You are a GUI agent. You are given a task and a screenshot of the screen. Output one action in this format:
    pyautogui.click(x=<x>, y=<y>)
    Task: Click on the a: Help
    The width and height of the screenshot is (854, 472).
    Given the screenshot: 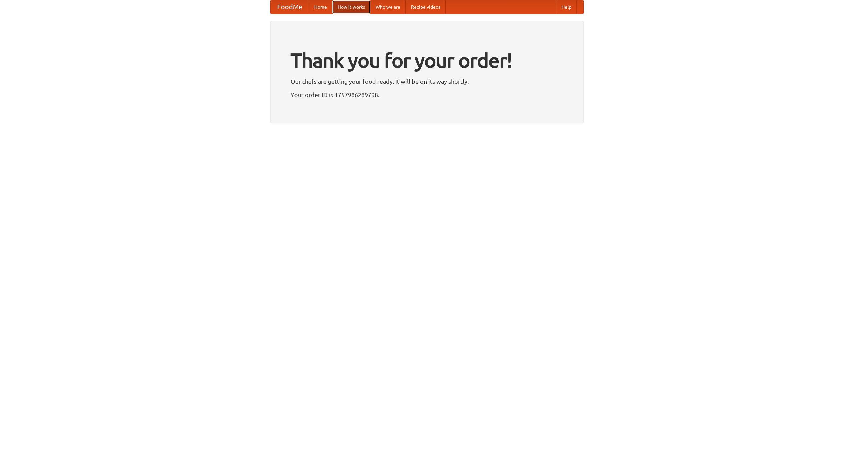 What is the action you would take?
    pyautogui.click(x=566, y=7)
    